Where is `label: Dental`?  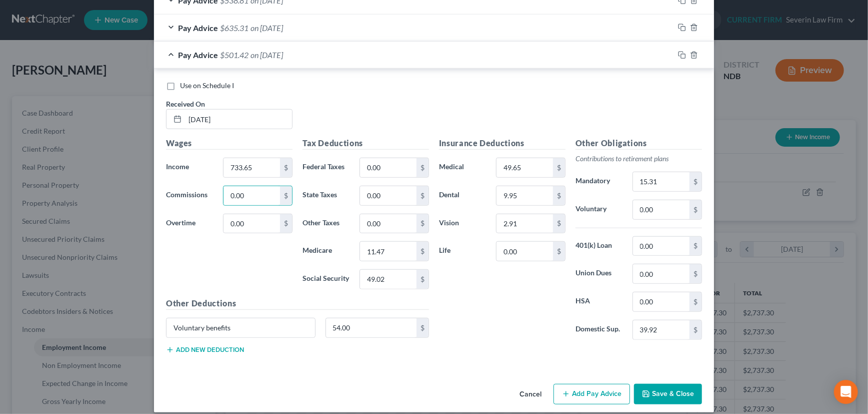
label: Dental is located at coordinates (462, 196).